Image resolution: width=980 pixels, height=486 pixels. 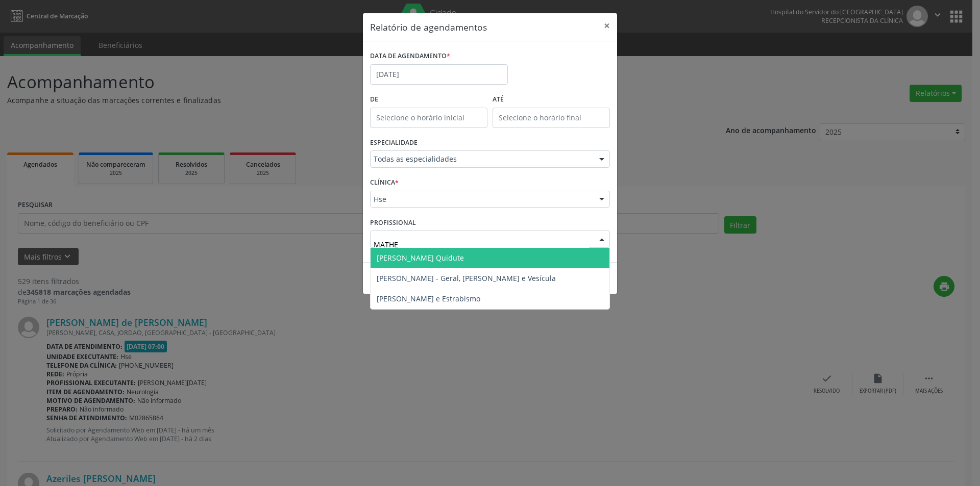 I want to click on span: Hse, so click(x=481, y=199).